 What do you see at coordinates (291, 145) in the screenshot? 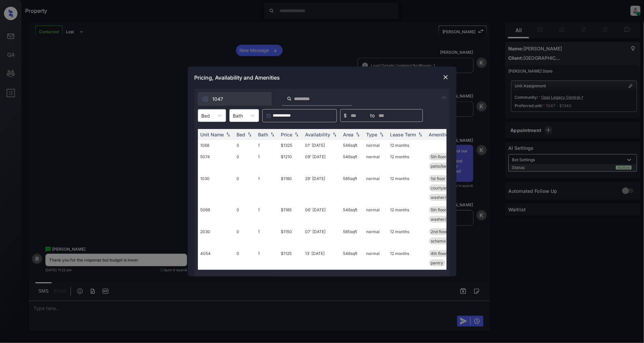
I see `td: $1325` at bounding box center [291, 145].